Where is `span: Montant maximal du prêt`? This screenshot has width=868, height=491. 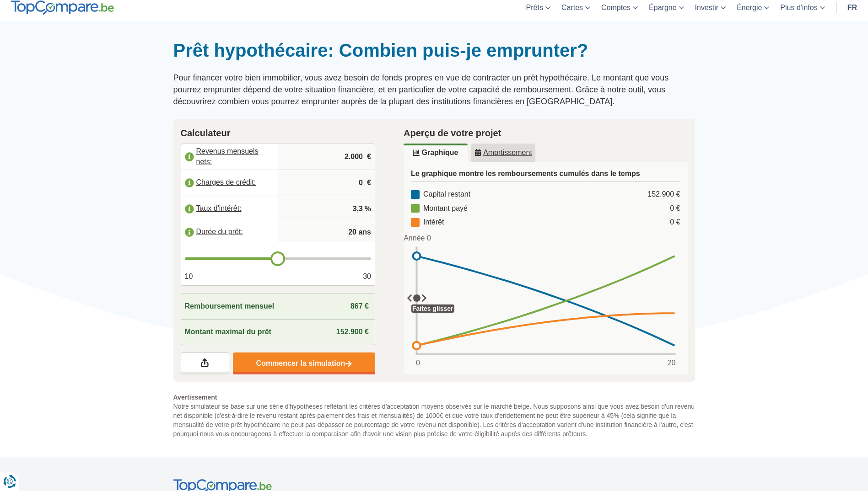
span: Montant maximal du prêt is located at coordinates (228, 332).